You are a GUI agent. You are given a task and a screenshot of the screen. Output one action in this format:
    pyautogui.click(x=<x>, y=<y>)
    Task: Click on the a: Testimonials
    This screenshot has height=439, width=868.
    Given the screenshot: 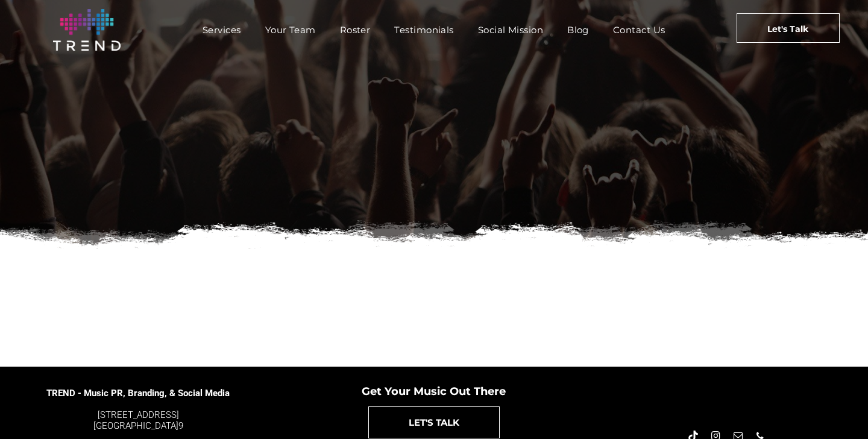 What is the action you would take?
    pyautogui.click(x=424, y=29)
    